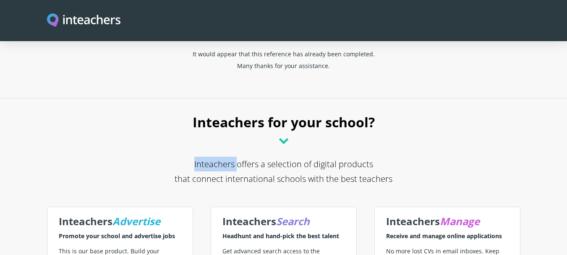 Image resolution: width=567 pixels, height=255 pixels. What do you see at coordinates (136, 221) in the screenshot?
I see `em: Advertise` at bounding box center [136, 221].